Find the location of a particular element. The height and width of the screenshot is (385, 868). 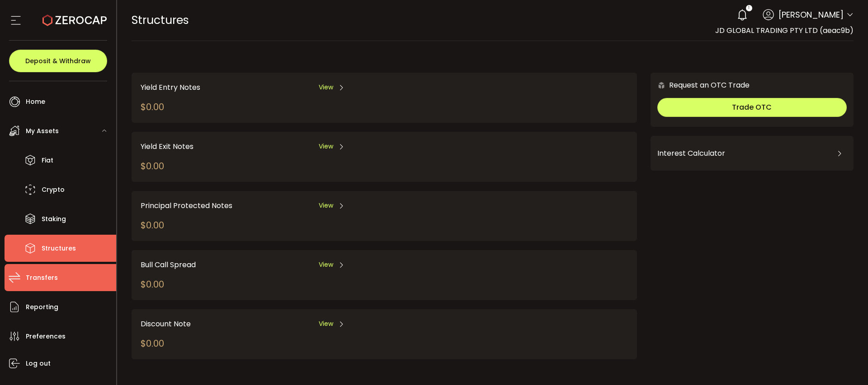

span: Crypto is located at coordinates (53, 190).